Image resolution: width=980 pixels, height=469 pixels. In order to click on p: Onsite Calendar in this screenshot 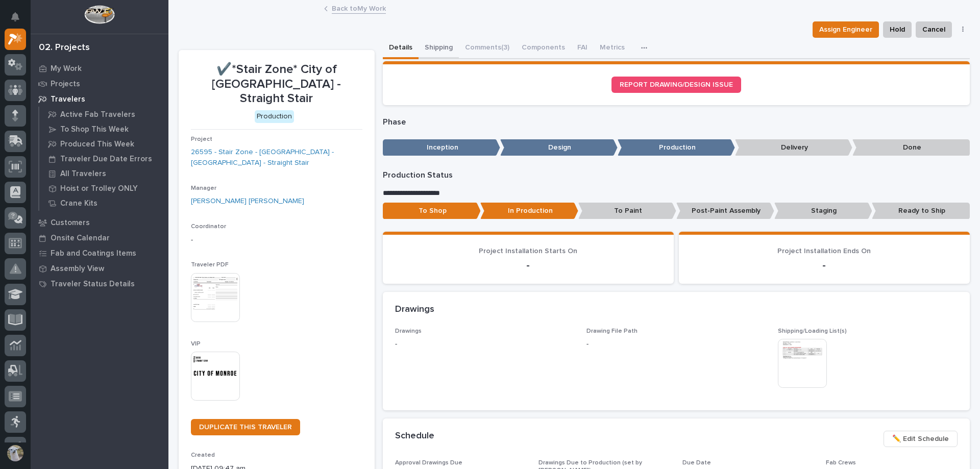, I will do `click(80, 238)`.